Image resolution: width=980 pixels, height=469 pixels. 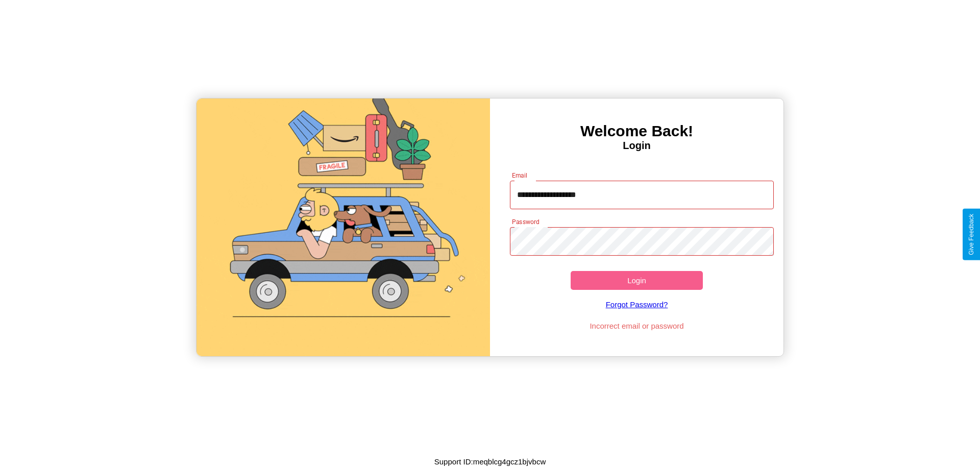 What do you see at coordinates (525, 221) in the screenshot?
I see `label: Password` at bounding box center [525, 221].